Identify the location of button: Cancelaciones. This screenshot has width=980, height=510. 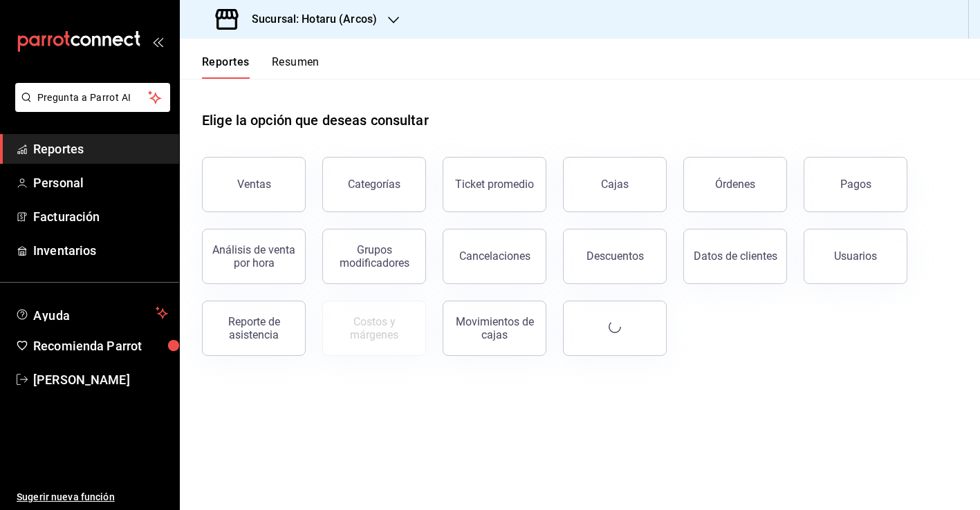
(494, 257).